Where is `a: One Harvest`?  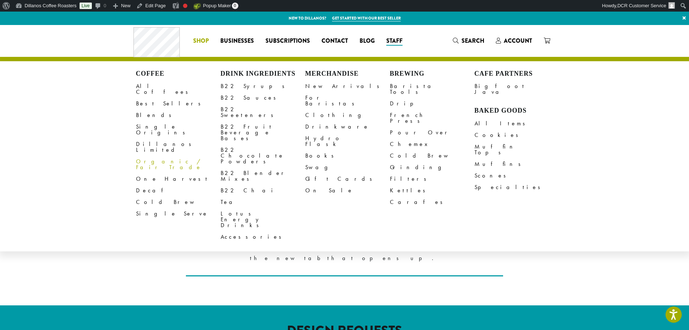
a: One Harvest is located at coordinates (178, 179).